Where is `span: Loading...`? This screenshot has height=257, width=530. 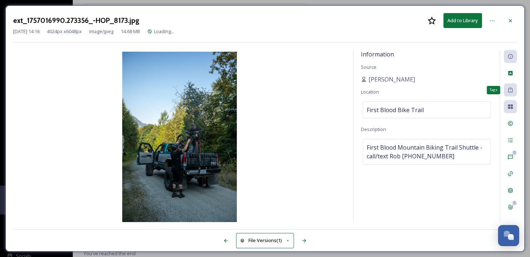
span: Loading... is located at coordinates (164, 31).